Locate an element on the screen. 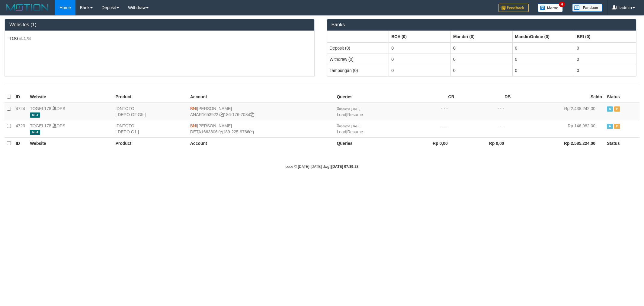 This screenshot has height=306, width=644. td: Tampungan (0) is located at coordinates (358, 70).